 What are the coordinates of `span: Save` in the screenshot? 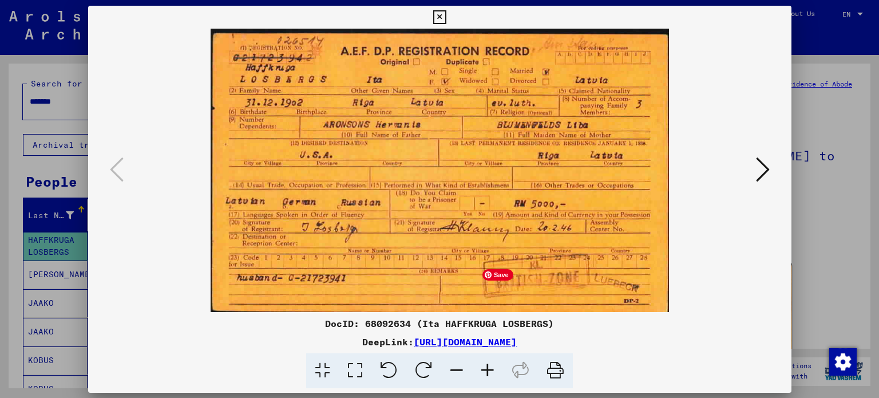 It's located at (498, 275).